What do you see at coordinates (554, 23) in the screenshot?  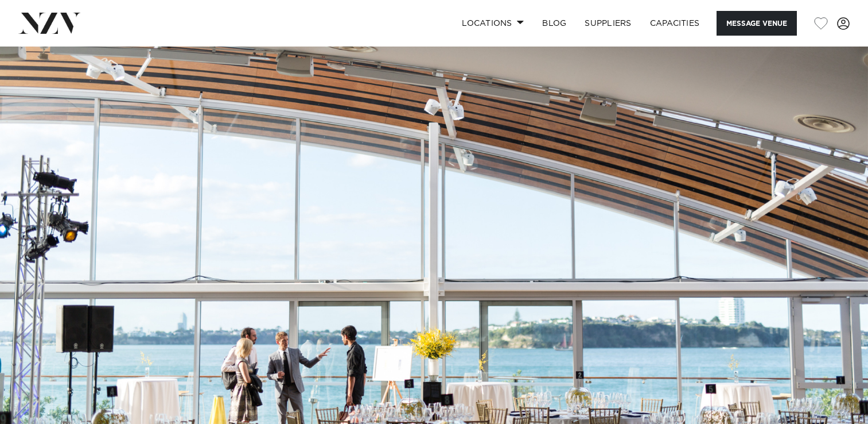 I see `a: BLOG` at bounding box center [554, 23].